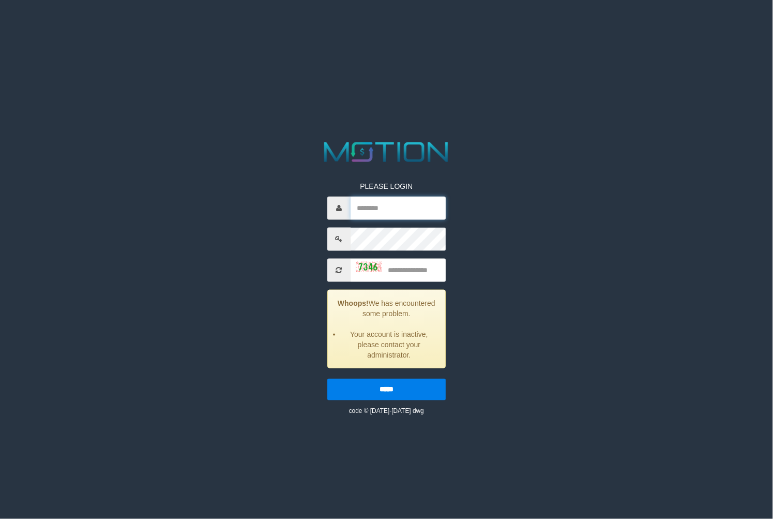 Image resolution: width=773 pixels, height=519 pixels. What do you see at coordinates (369, 267) in the screenshot?
I see `img: captcha` at bounding box center [369, 267].